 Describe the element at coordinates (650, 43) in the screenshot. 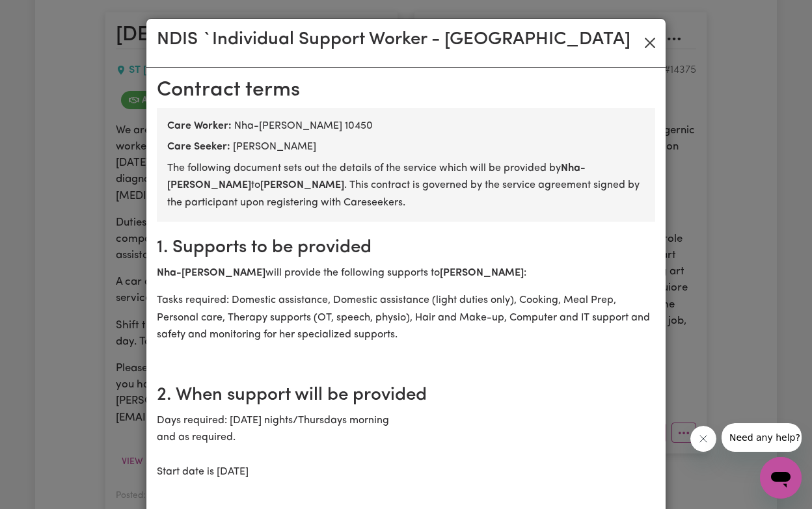

I see `button: Close` at that location.